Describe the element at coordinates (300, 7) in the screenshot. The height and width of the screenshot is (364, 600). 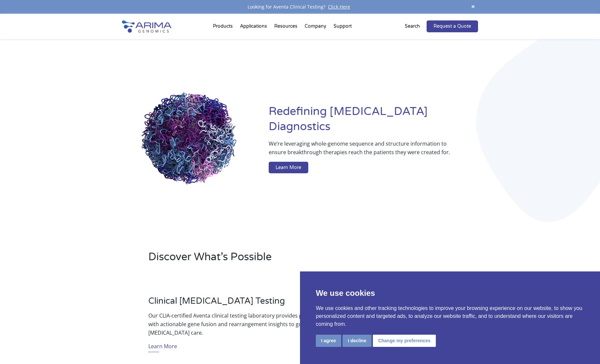
I see `div: Looking for Aventa Clinical Testing?` at that location.